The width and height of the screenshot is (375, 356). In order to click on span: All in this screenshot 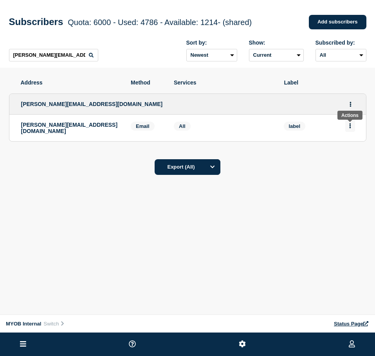, I will do `click(182, 126)`.